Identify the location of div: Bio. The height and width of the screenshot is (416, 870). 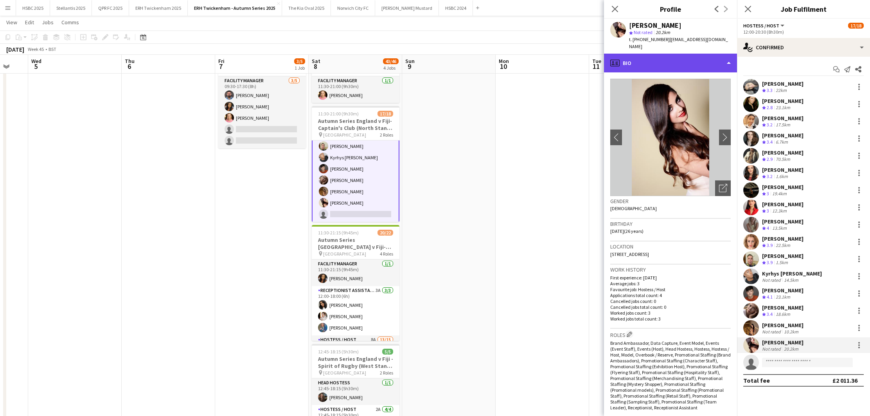
(670, 63).